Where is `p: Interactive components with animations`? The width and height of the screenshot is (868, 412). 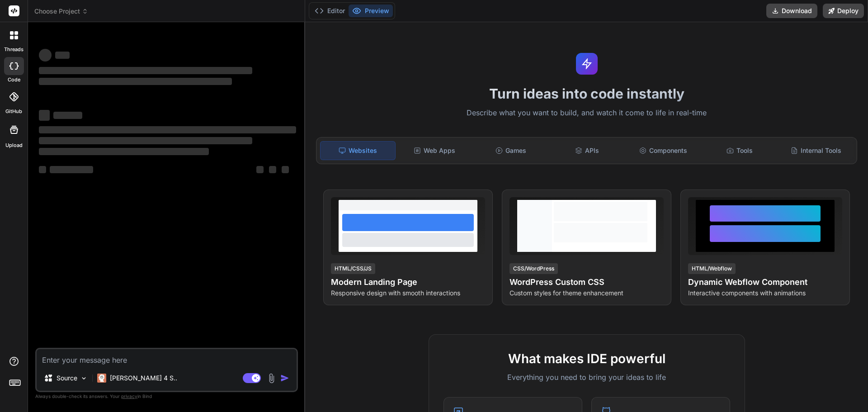
p: Interactive components with animations is located at coordinates (765, 293).